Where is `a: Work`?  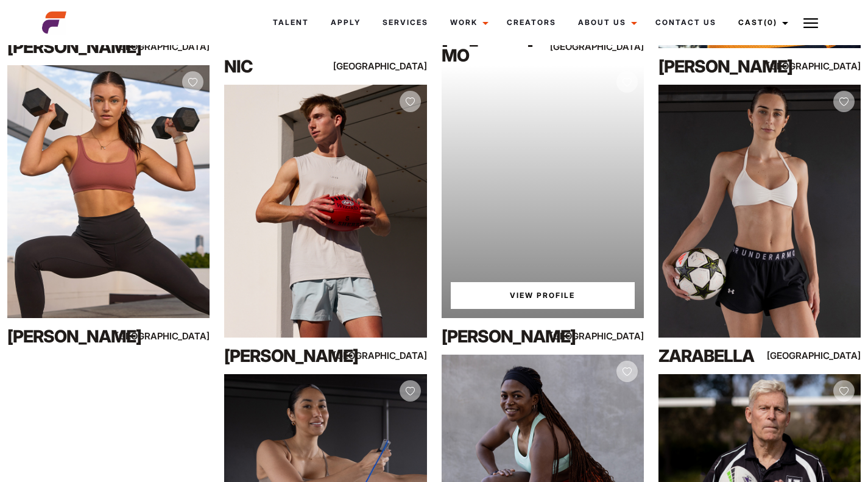 a: Work is located at coordinates (467, 23).